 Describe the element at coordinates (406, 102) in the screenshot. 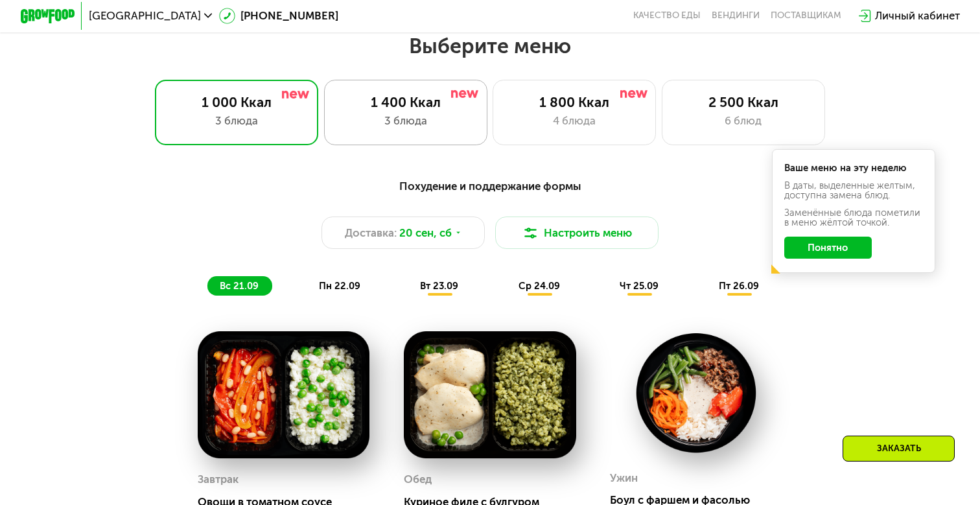

I see `div: 1 400 Ккал` at that location.